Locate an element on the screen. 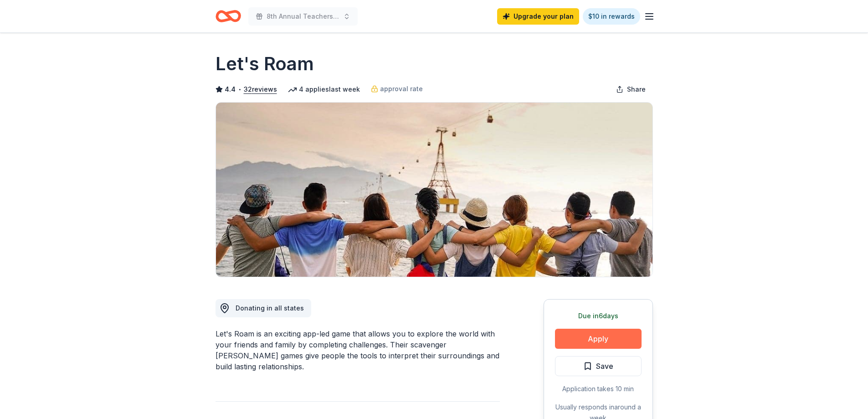 This screenshot has width=868, height=419. div: Let's Roam is an exciting app-led game that allows you to explore the world with your friends and... is located at coordinates (358, 351).